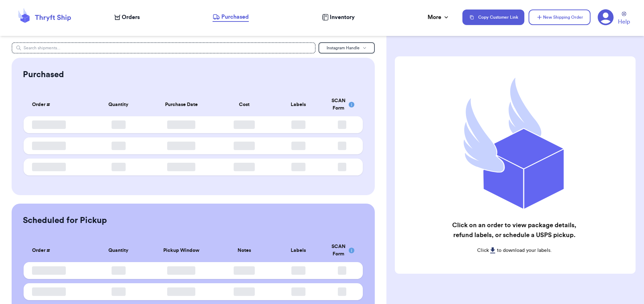 The image size is (644, 304). Describe the element at coordinates (514, 250) in the screenshot. I see `p: Click to download your labels.` at that location.